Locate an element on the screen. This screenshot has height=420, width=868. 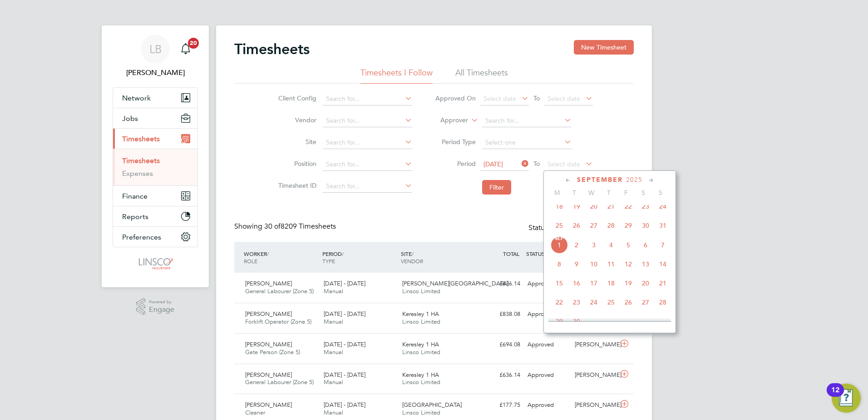
label: Position is located at coordinates (296, 163).